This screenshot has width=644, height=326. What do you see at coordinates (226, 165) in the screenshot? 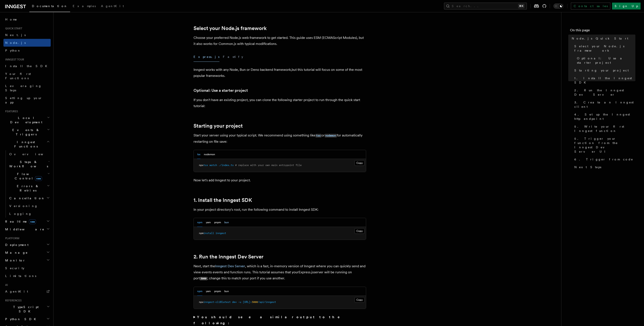
I see `span: ./index.ts` at bounding box center [226, 165].